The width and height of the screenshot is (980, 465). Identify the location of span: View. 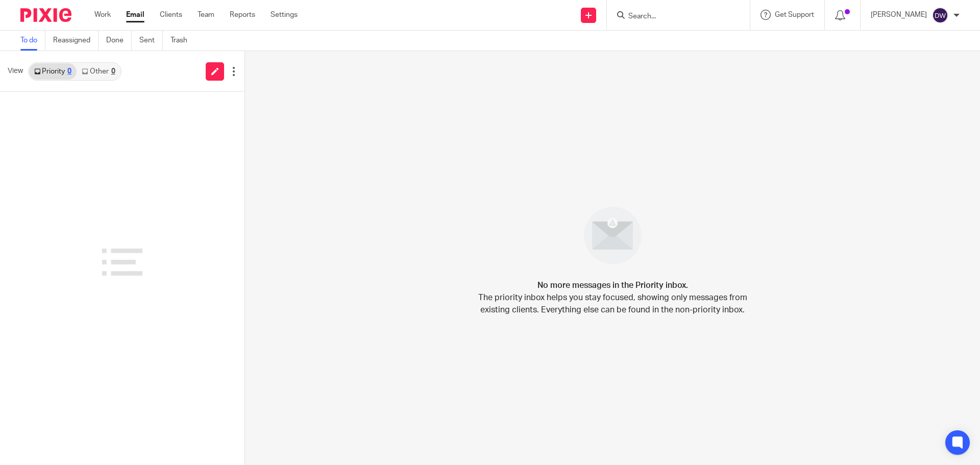
(15, 71).